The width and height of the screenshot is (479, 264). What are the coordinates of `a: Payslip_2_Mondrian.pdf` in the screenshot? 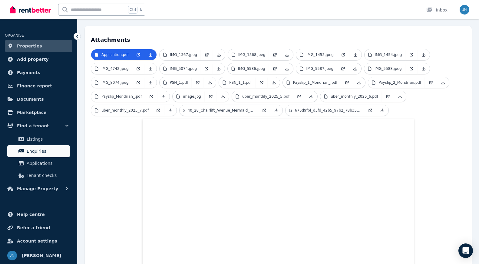 It's located at (397, 83).